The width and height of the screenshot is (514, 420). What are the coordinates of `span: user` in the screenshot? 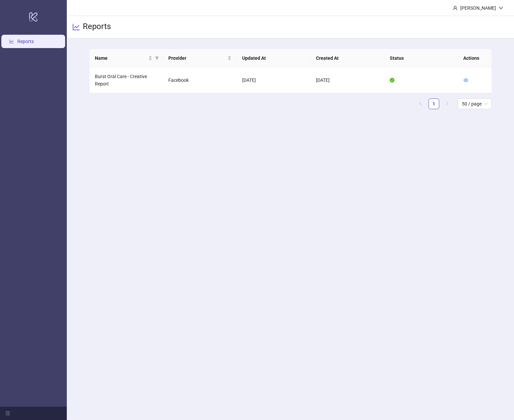 It's located at (455, 8).